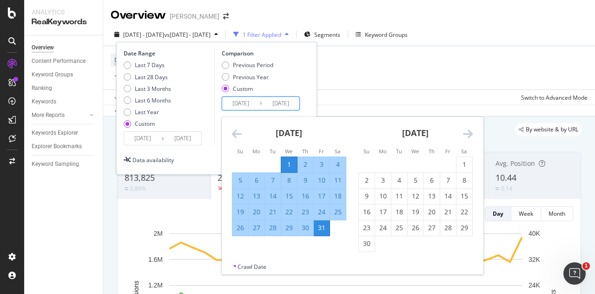  Describe the element at coordinates (535, 259) in the screenshot. I see `text: 32K` at that location.